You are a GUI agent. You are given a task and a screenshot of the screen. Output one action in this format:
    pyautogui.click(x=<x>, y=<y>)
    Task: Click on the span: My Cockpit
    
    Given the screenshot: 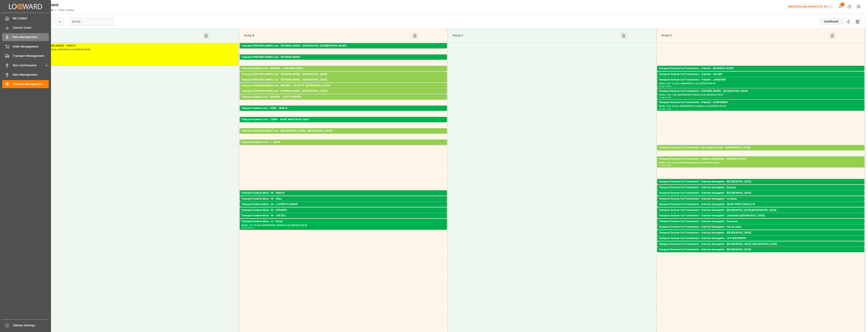 What is the action you would take?
    pyautogui.click(x=31, y=18)
    